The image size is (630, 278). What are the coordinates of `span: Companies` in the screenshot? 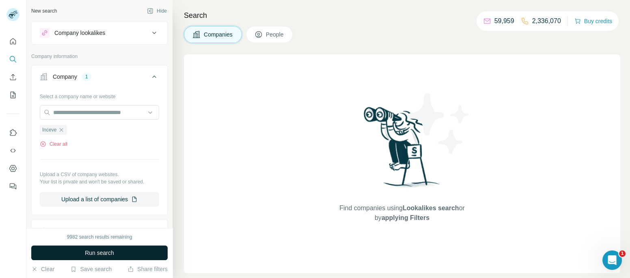 It's located at (219, 35).